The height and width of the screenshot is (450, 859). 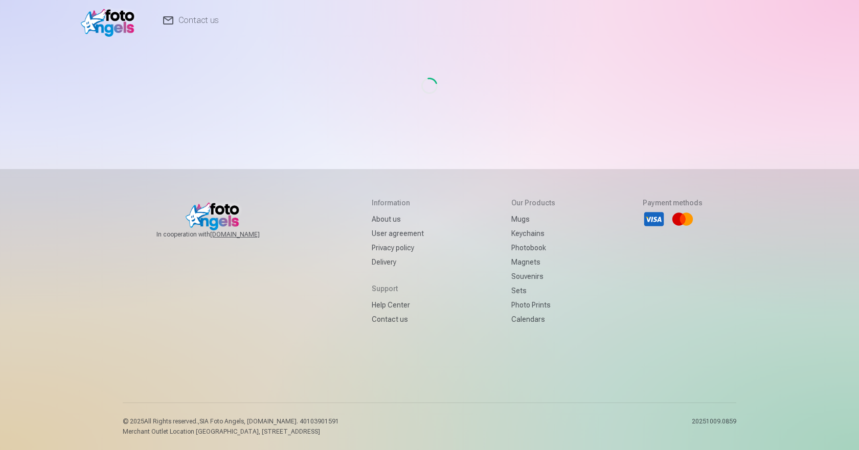 I want to click on a: Delivery, so click(x=398, y=262).